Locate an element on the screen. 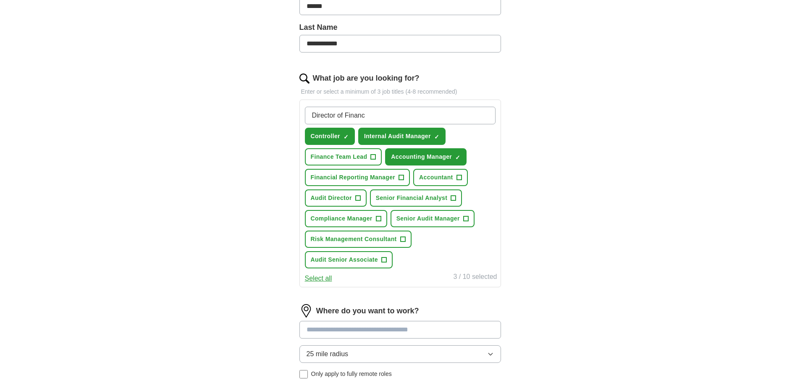  span: Only apply to fully remote roles is located at coordinates (351, 374).